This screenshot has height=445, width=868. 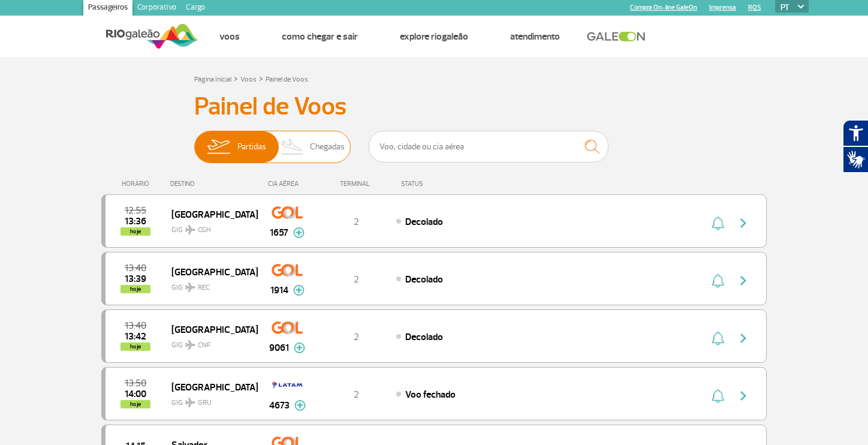 What do you see at coordinates (856, 133) in the screenshot?
I see `button: Abrir recursos assistivos.` at bounding box center [856, 133].